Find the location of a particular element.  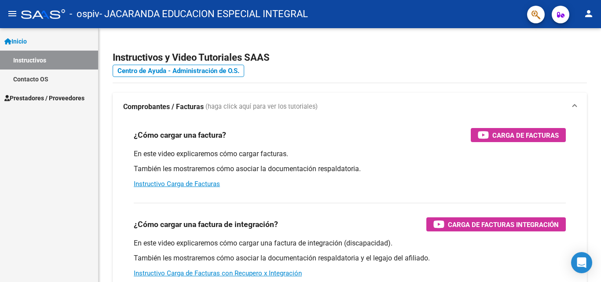

a: Centro de Ayuda - Administración de O.S. is located at coordinates (178, 71).